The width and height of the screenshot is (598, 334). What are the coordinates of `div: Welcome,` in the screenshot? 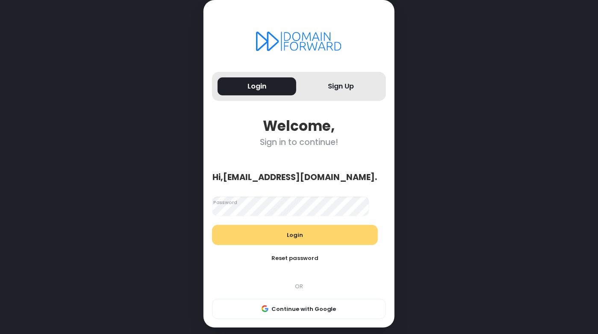 It's located at (299, 126).